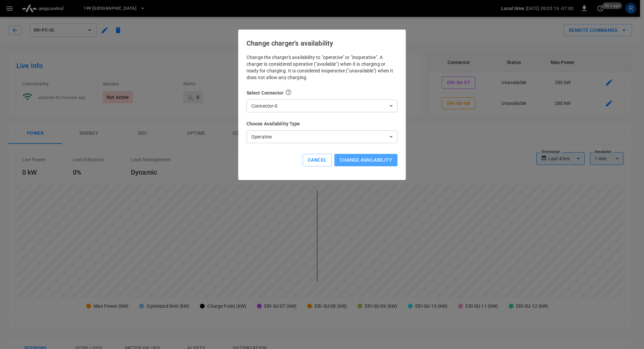  Describe the element at coordinates (322, 43) in the screenshot. I see `h6: Change charger's availability` at that location.